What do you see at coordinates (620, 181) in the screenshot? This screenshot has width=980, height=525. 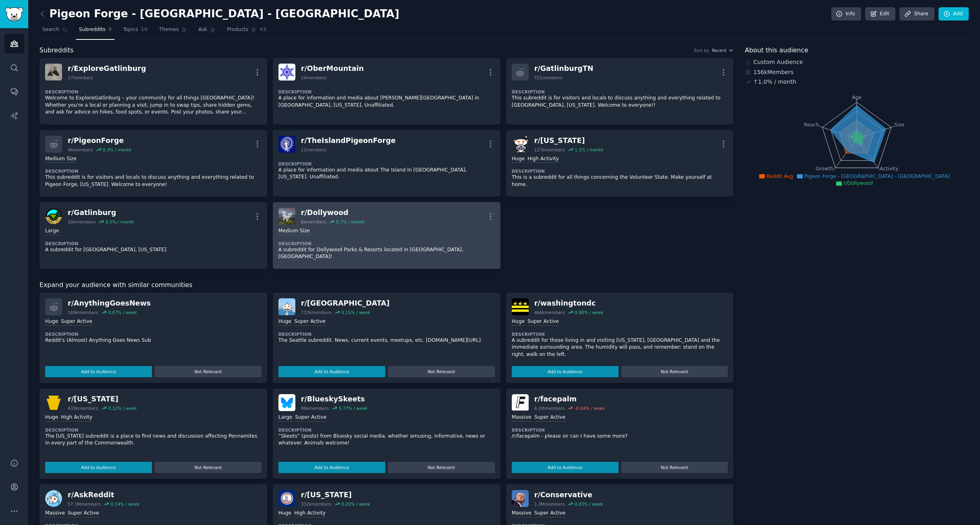 I see `p: This is a subreddit for all things concerning the Volunteer State. Make yourself at home.` at bounding box center [620, 181].